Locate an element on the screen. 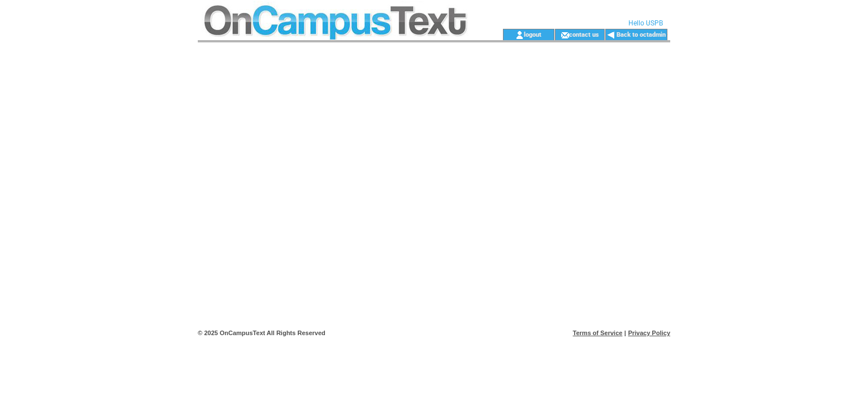 Image resolution: width=868 pixels, height=412 pixels. a: Back to octadmin is located at coordinates (641, 34).